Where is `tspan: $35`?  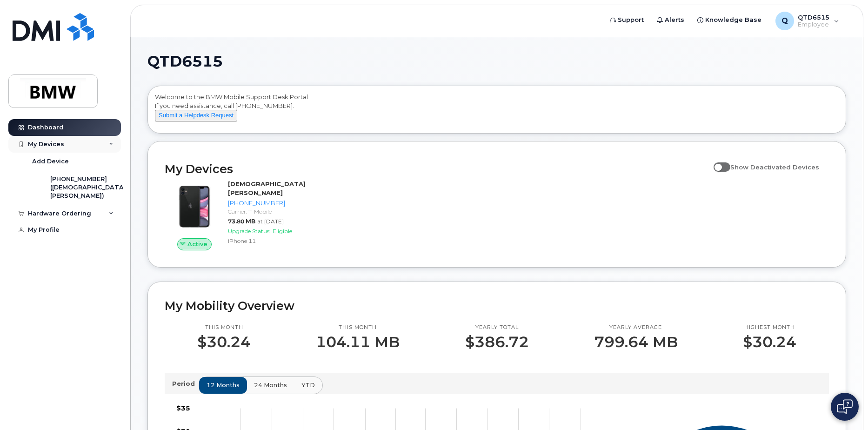
tspan: $35 is located at coordinates (183, 409).